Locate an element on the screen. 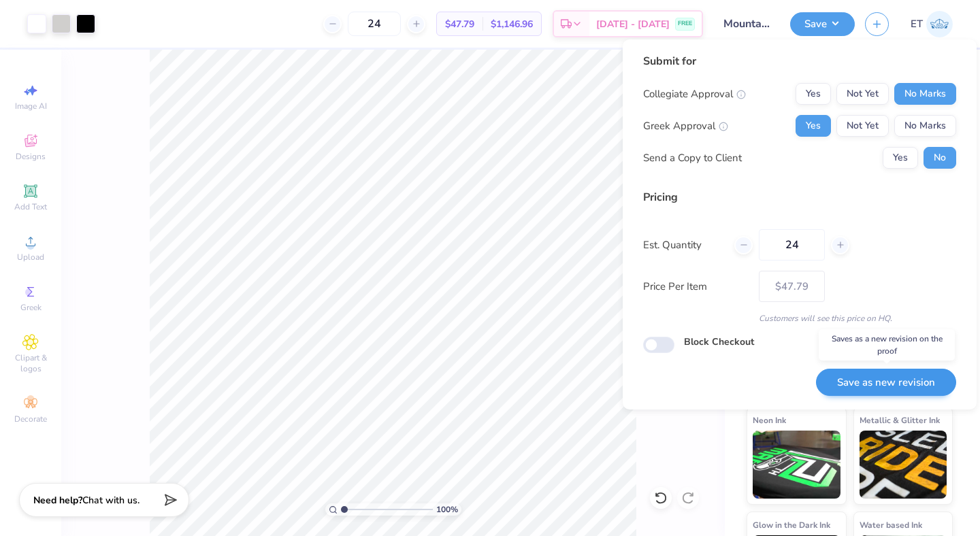 This screenshot has height=536, width=980. img: Neon Ink is located at coordinates (796, 464).